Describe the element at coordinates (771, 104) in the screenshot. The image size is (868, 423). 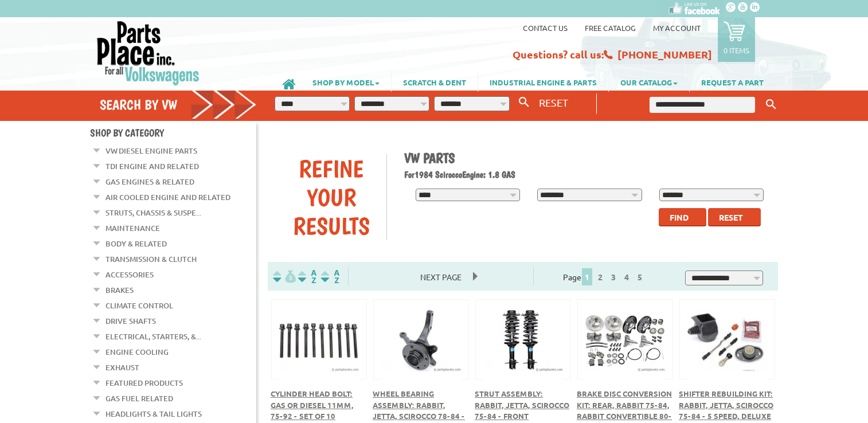
I see `button: Keyword Search` at that location.